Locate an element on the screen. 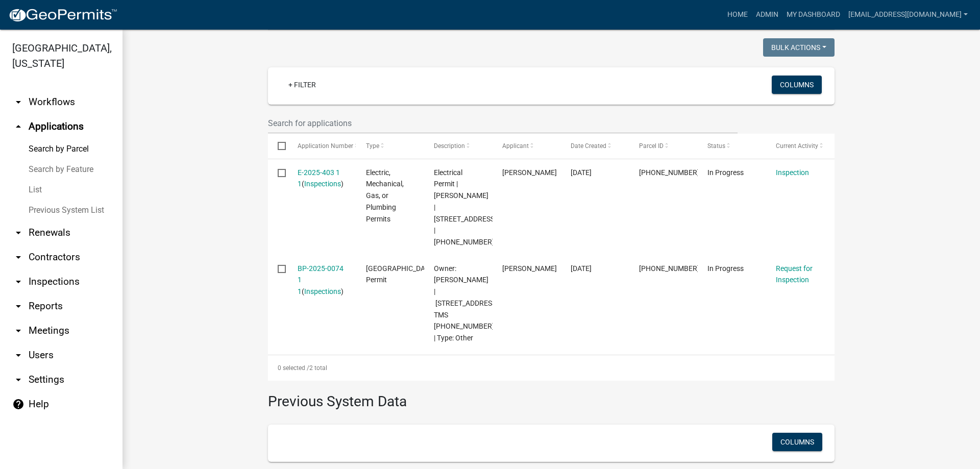 The height and width of the screenshot is (469, 980). div: 2 total is located at coordinates (552, 368).